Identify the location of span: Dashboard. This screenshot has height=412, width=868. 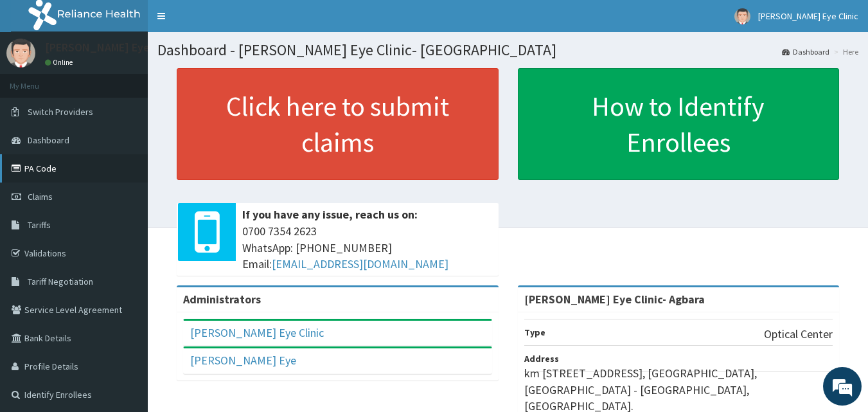
(48, 140).